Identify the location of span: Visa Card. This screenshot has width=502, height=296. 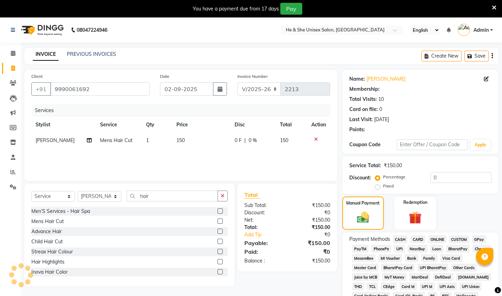
(451, 258).